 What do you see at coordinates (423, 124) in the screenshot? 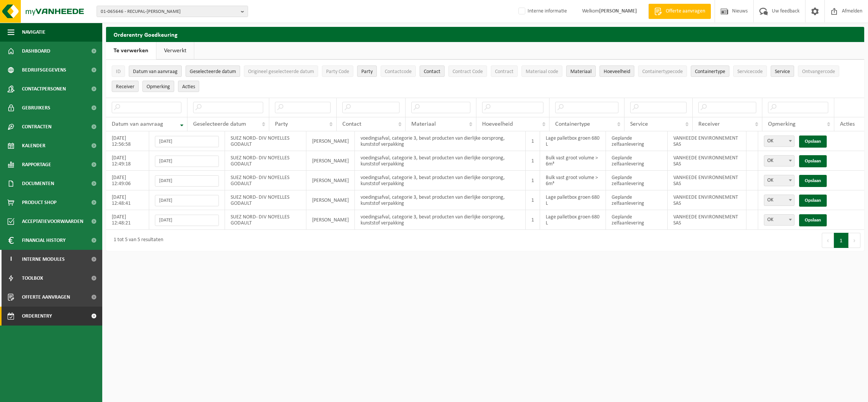
I see `span: Materiaal` at bounding box center [423, 124].